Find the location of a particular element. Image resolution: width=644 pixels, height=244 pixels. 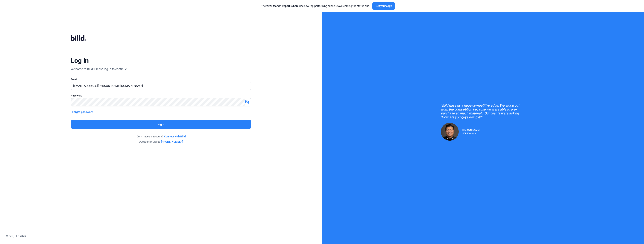

span: The 2025 Market Report is here: is located at coordinates (280, 6).